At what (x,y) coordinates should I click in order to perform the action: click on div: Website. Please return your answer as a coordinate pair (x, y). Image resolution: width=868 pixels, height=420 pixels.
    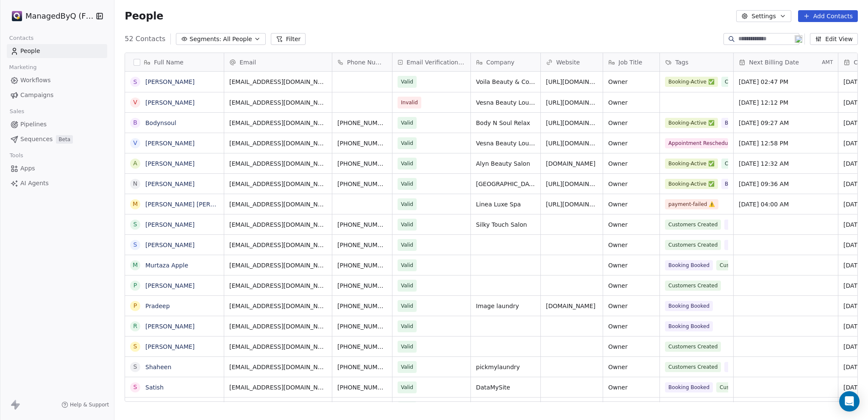
    Looking at the image, I should click on (572, 62).